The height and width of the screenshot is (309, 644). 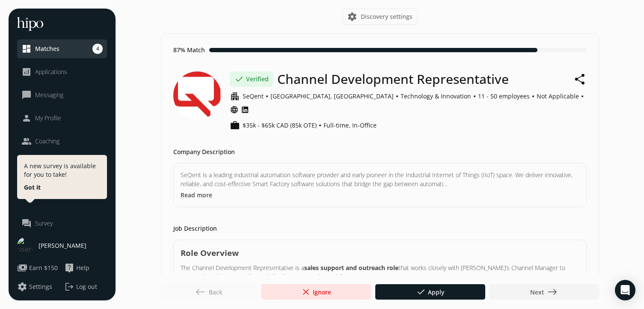 I want to click on button: settingsSettings, so click(x=35, y=287).